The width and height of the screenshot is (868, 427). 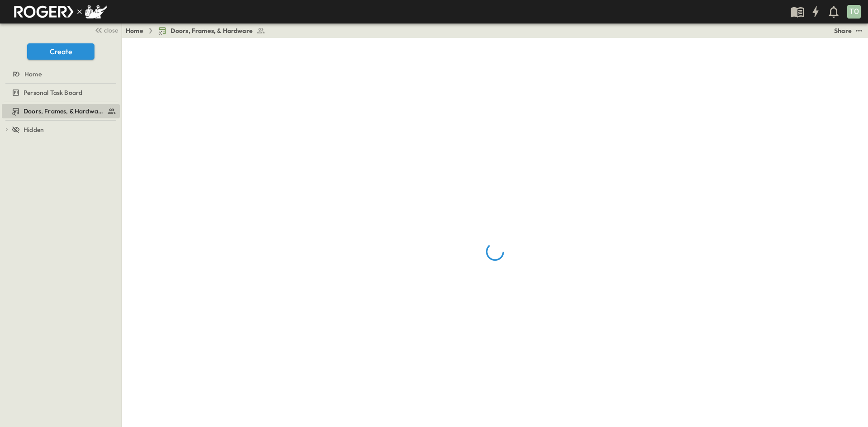 I want to click on button: test, so click(x=859, y=31).